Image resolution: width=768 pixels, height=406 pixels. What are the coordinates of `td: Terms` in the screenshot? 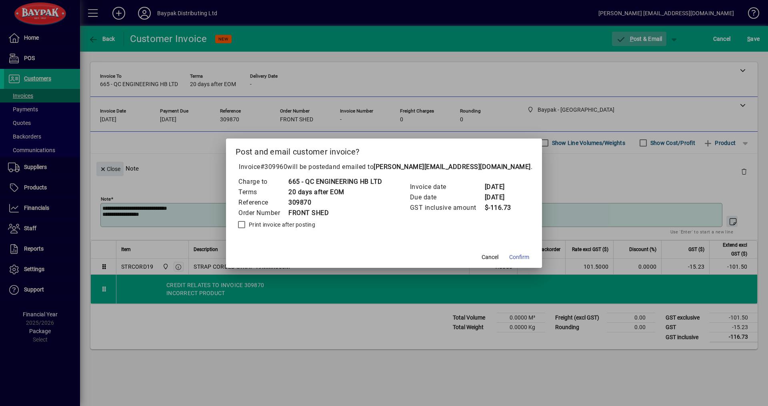 It's located at (263, 192).